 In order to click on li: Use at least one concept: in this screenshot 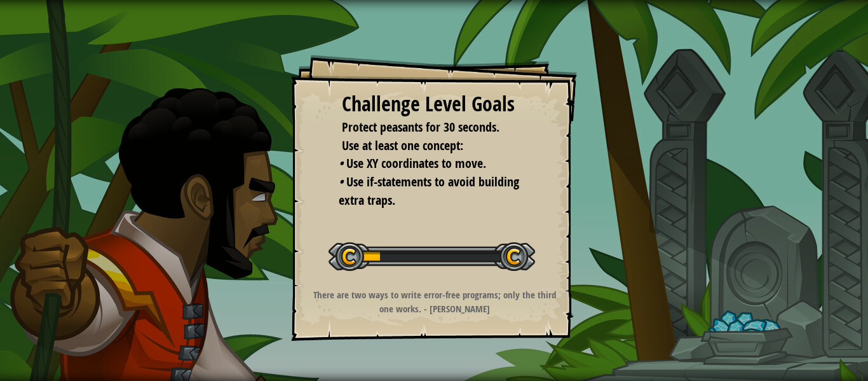, I will do `click(425, 145)`.